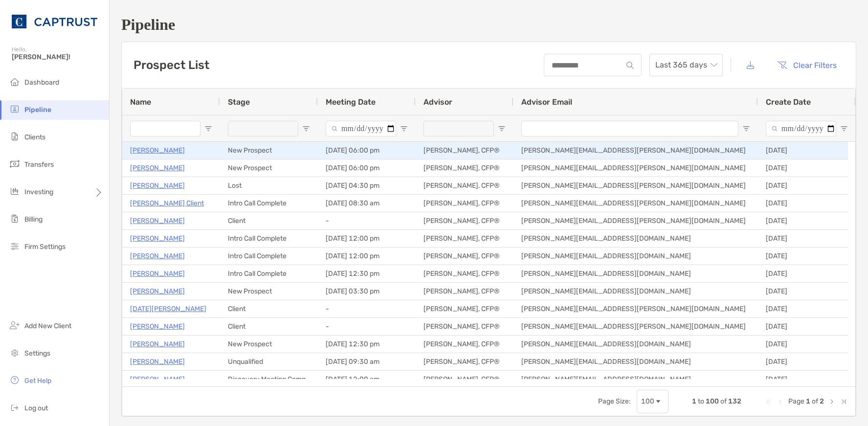  Describe the element at coordinates (15, 137) in the screenshot. I see `img: clients icon` at that location.